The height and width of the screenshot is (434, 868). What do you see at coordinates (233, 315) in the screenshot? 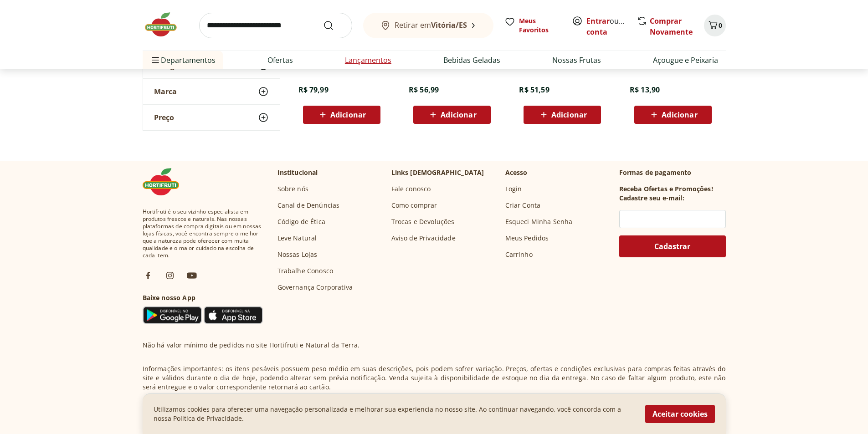
I see `img: App Store Icon` at bounding box center [233, 315].